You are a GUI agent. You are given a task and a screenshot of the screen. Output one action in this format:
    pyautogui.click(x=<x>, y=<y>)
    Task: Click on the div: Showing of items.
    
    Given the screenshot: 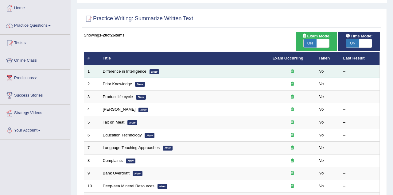 What is the action you would take?
    pyautogui.click(x=232, y=35)
    